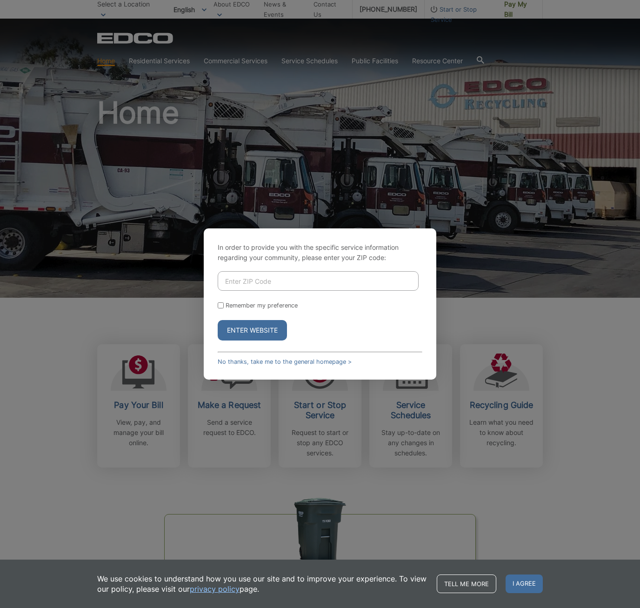 This screenshot has width=640, height=608. Describe the element at coordinates (285, 362) in the screenshot. I see `a: No thanks, take me to the general homepage >` at that location.